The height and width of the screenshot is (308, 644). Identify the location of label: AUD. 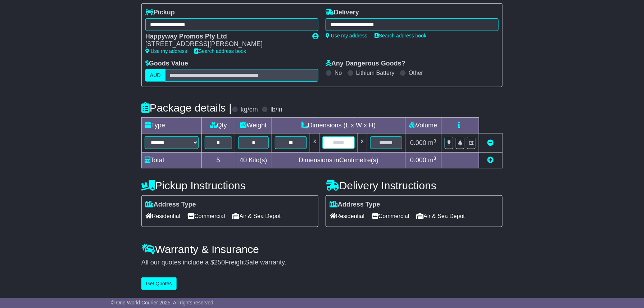
(155, 75).